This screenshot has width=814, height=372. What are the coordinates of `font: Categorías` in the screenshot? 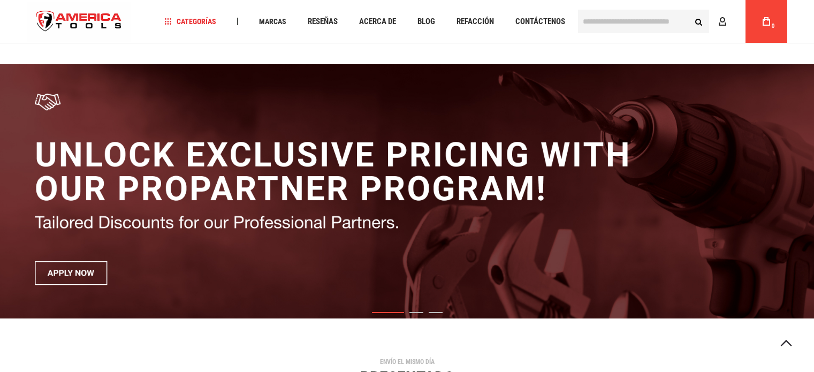 It's located at (196, 21).